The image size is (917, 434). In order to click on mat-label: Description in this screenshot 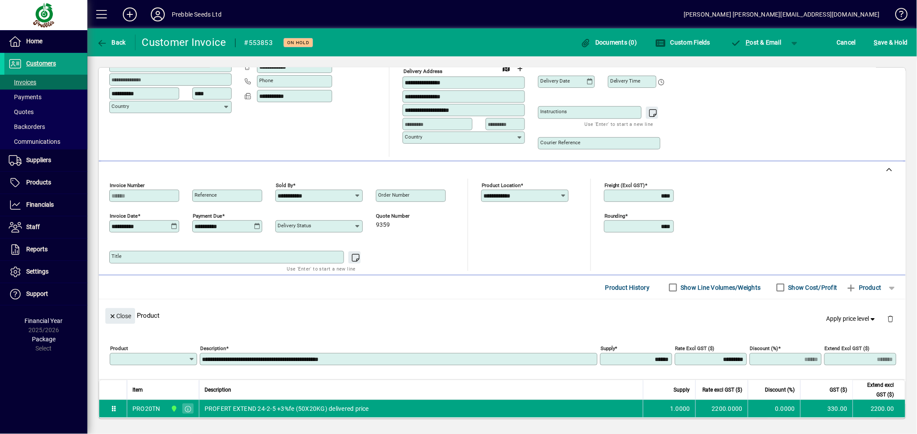, I will do `click(213, 349)`.